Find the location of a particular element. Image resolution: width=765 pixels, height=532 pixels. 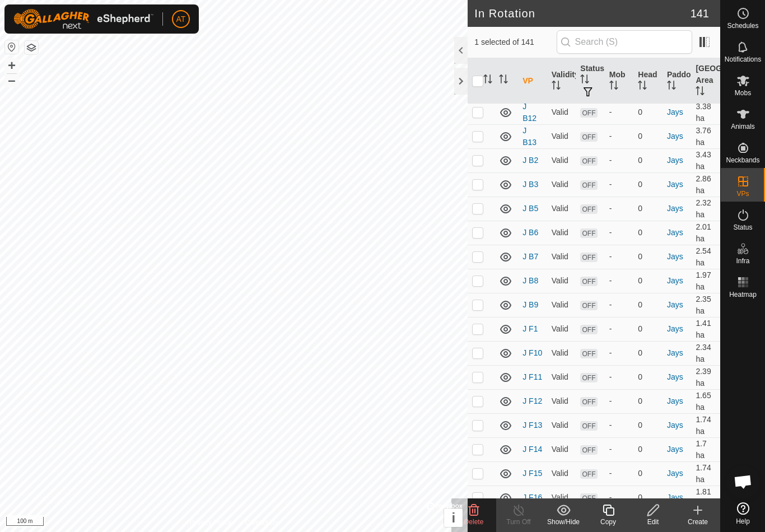

span: Notifications is located at coordinates (742, 59).